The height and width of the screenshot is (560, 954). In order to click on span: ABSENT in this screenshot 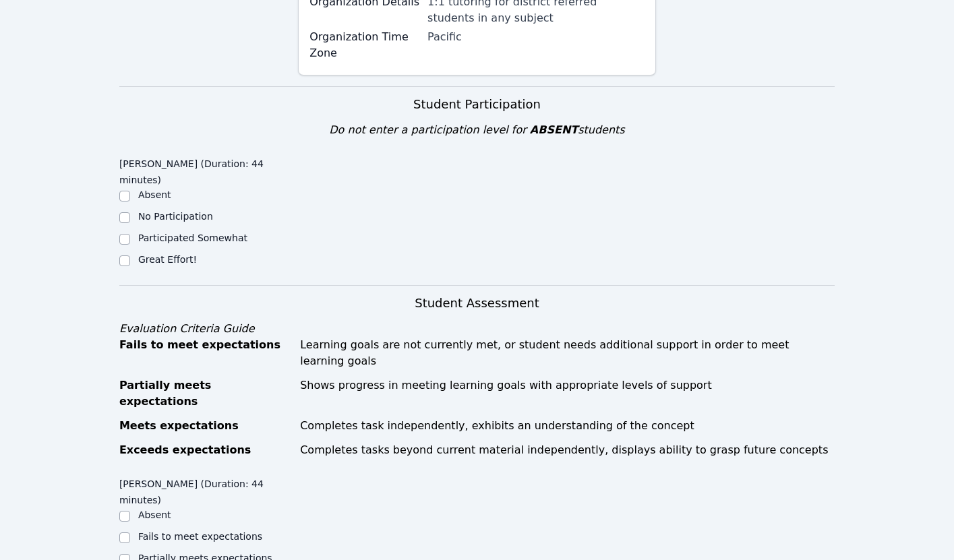, I will do `click(553, 129)`.